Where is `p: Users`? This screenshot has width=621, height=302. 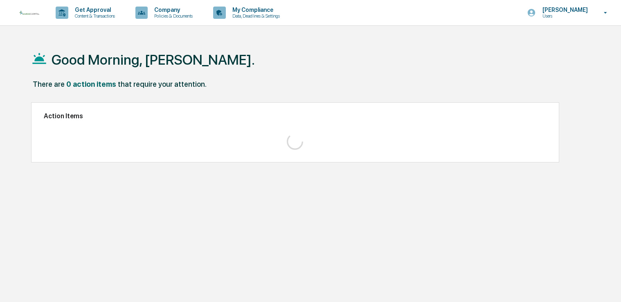
p: Users is located at coordinates (564, 16).